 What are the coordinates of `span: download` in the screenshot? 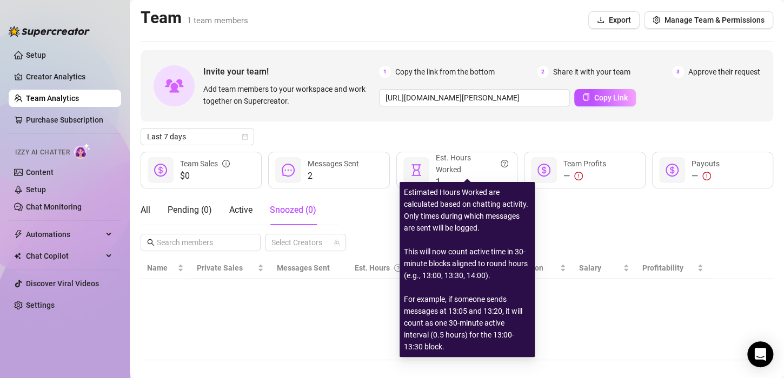 It's located at (601, 20).